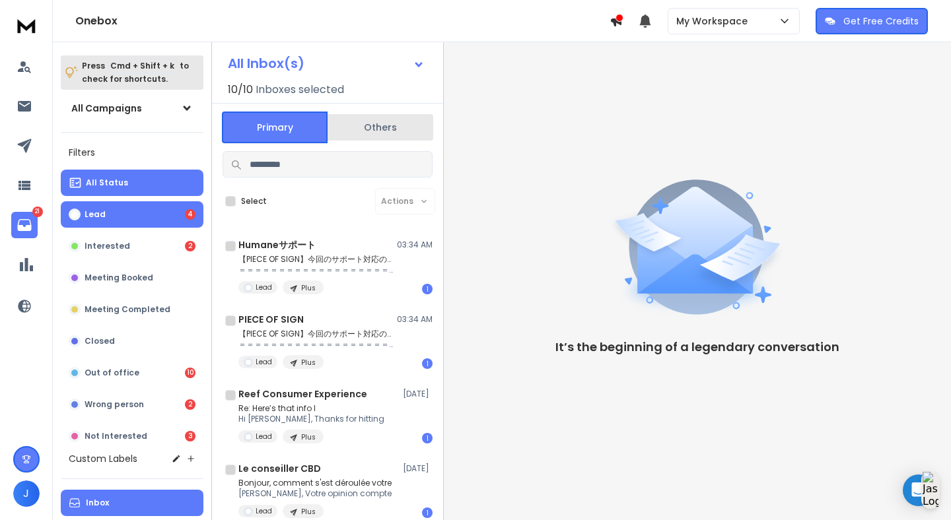 This screenshot has width=951, height=520. I want to click on p: 【PIECE OF SIGN】今回のサポート対応の評価をお願いします Just checking, so click(318, 334).